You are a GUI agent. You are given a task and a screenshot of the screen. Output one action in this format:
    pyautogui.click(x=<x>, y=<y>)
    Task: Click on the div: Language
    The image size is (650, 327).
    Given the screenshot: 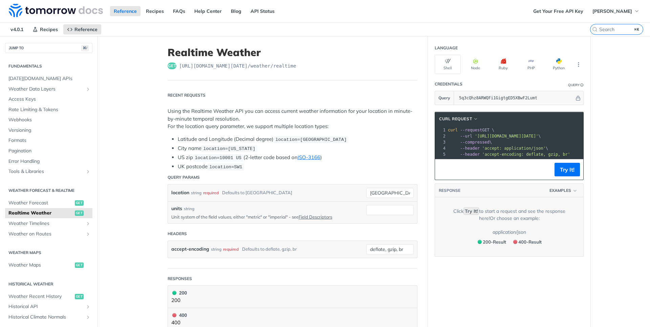 What is the action you would take?
    pyautogui.click(x=446, y=48)
    